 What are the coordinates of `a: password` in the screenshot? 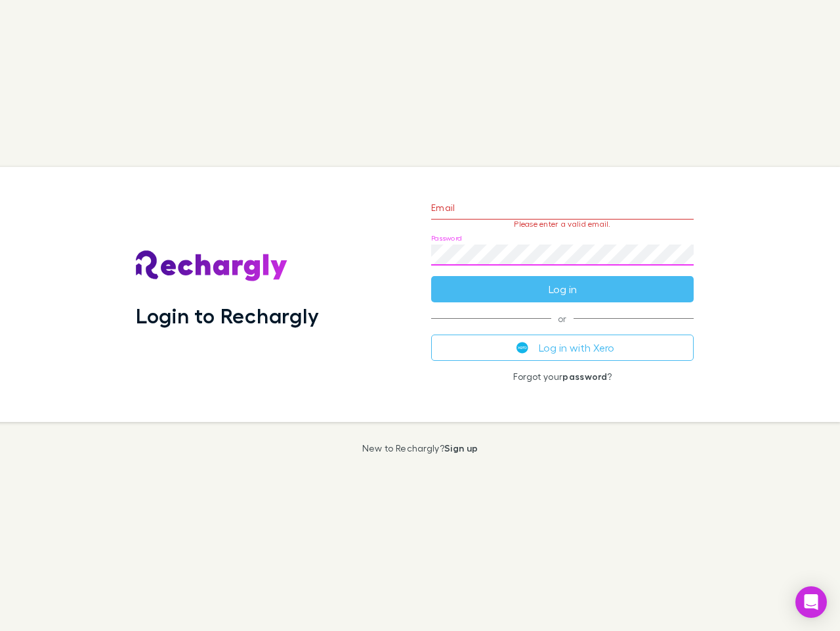 It's located at (585, 376).